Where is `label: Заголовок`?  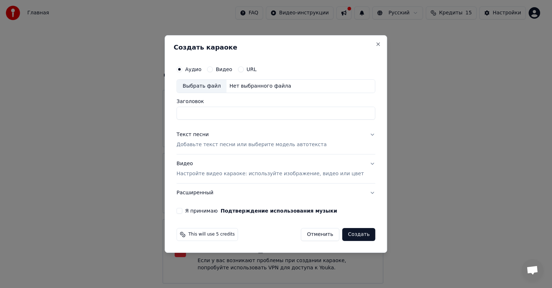
label: Заголовок is located at coordinates (276, 101).